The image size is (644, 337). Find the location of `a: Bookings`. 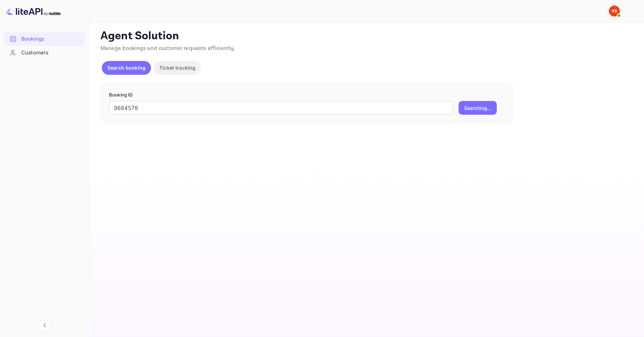

a: Bookings is located at coordinates (45, 39).